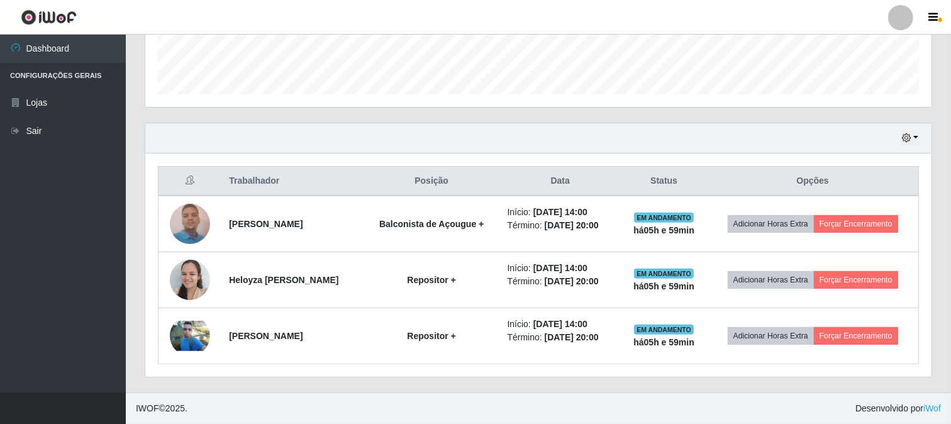  I want to click on img: 1742358454044.jpeg, so click(190, 336).